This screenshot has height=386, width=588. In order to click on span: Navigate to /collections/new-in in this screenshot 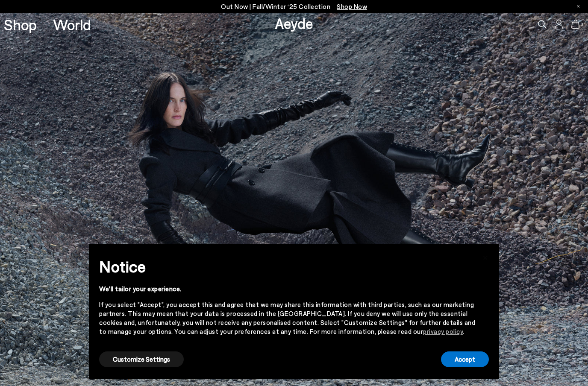, I will do `click(352, 7)`.